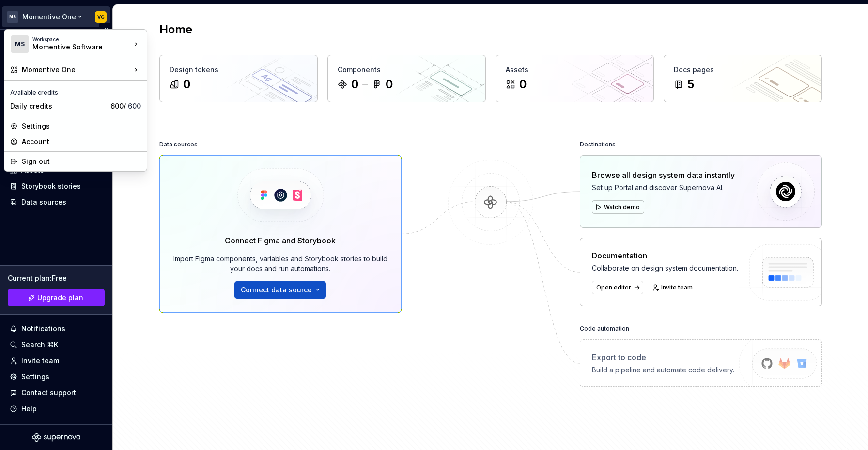 Image resolution: width=868 pixels, height=450 pixels. Describe the element at coordinates (126, 106) in the screenshot. I see `span: 600 /` at that location.